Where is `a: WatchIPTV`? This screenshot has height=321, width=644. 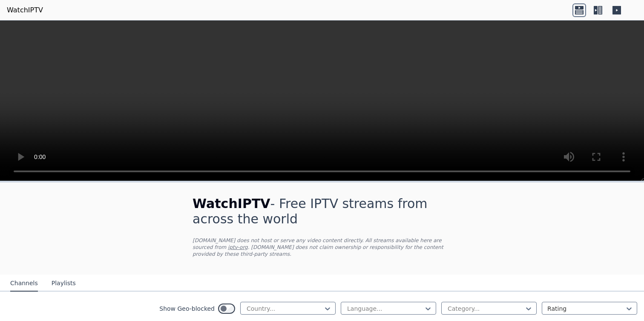
a: WatchIPTV is located at coordinates (25, 10).